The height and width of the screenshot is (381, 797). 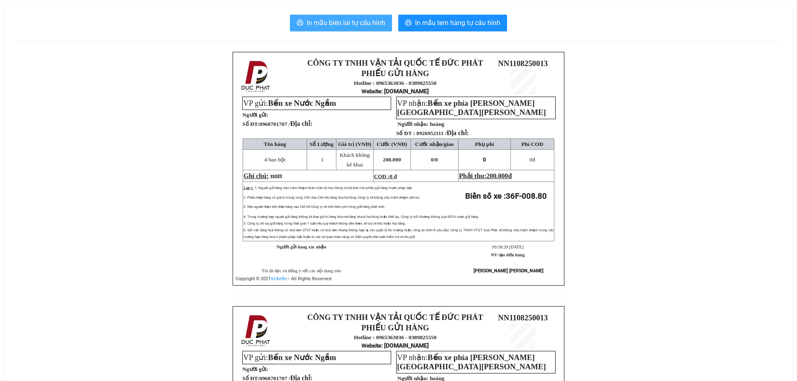 What do you see at coordinates (458, 23) in the screenshot?
I see `span: In mẫu tem hàng tự cấu hình` at bounding box center [458, 23].